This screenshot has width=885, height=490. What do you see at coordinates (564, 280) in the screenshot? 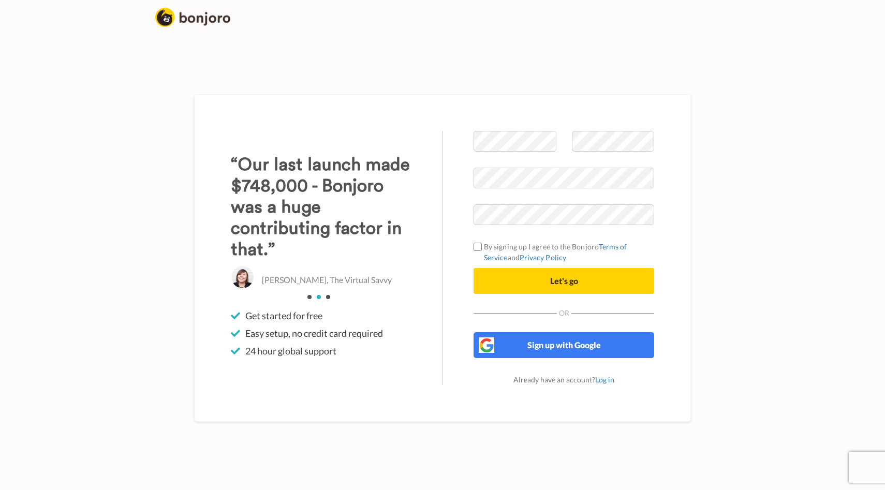
I see `span: Let's go` at bounding box center [564, 280].